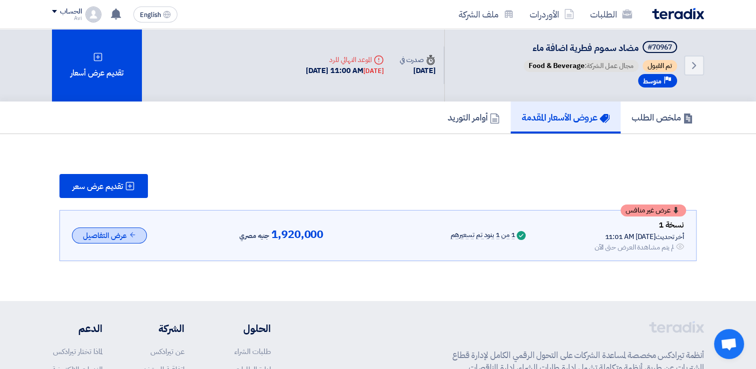 Image resolution: width=756 pixels, height=369 pixels. What do you see at coordinates (474, 117) in the screenshot?
I see `a: أوامر التوريد` at bounding box center [474, 117].